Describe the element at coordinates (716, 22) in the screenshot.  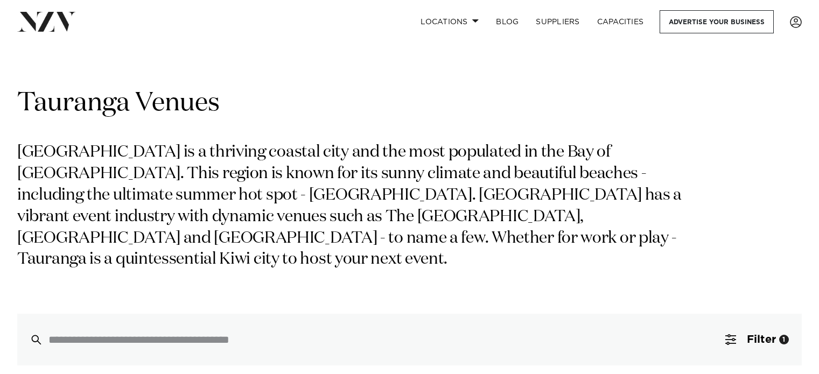
I see `a: Advertise your business` at that location.